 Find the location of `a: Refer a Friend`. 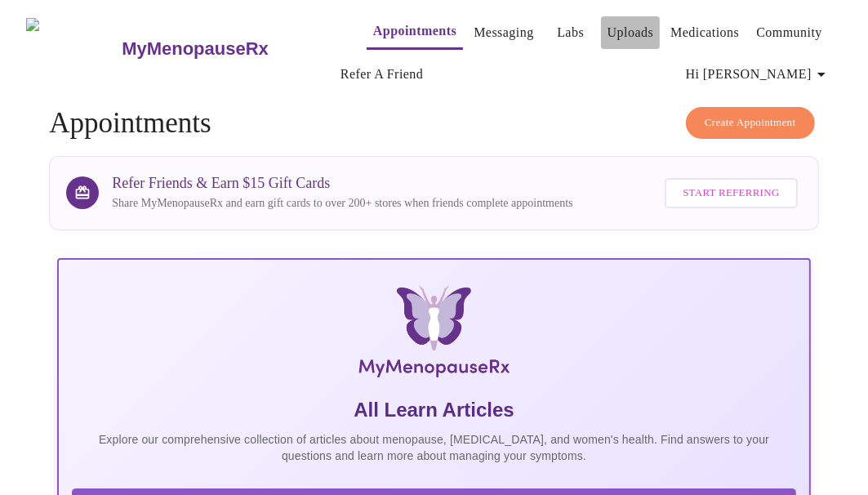

a: Refer a Friend is located at coordinates (382, 74).